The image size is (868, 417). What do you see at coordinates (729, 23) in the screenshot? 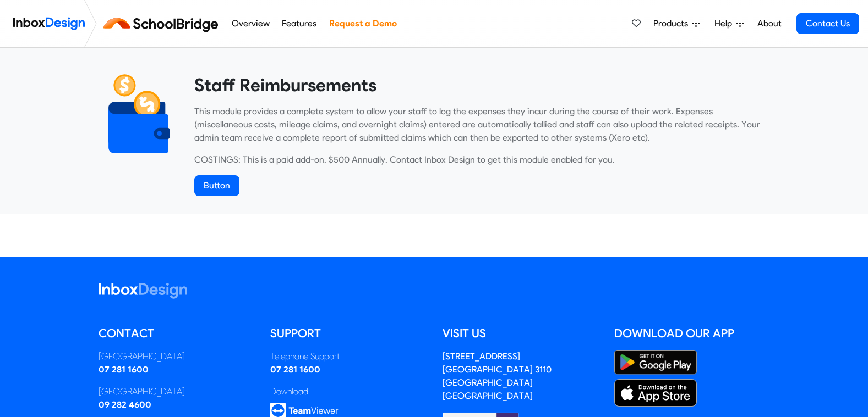
I see `a: Help` at bounding box center [729, 23].